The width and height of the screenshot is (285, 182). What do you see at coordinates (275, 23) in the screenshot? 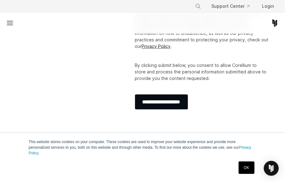
I see `a: Corellium Home` at bounding box center [275, 23].